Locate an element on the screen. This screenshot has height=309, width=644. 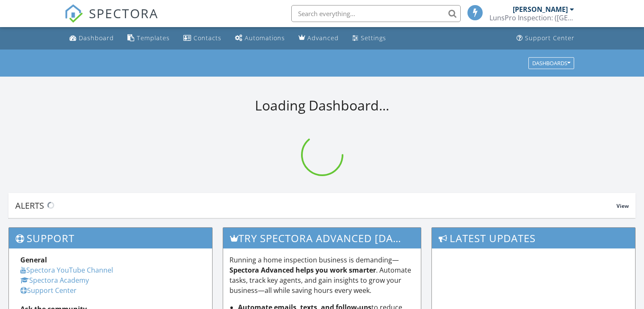
a: SPECTORA is located at coordinates (111, 21).